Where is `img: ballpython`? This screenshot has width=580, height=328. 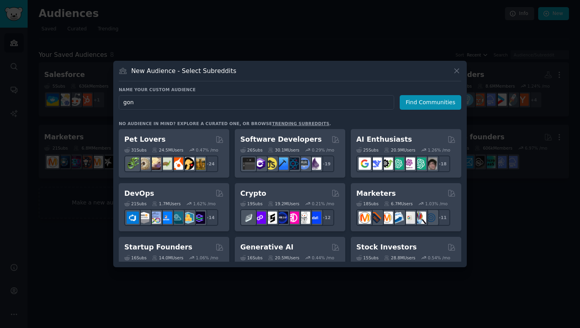
img: ballpython is located at coordinates (144, 163).